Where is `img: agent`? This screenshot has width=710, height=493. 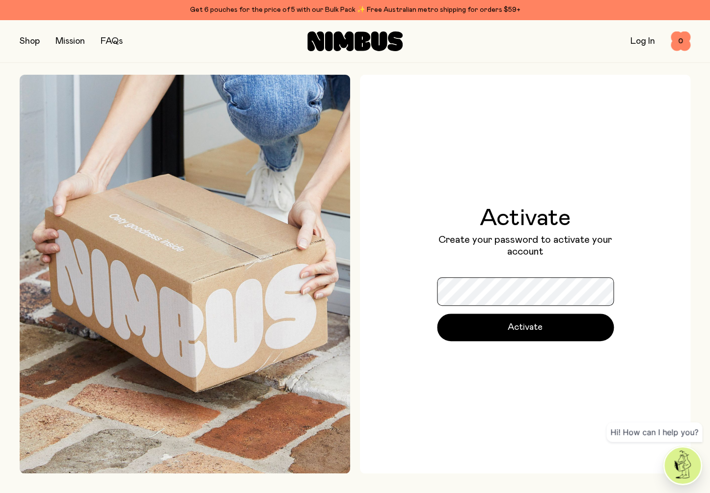 img: agent is located at coordinates (683, 465).